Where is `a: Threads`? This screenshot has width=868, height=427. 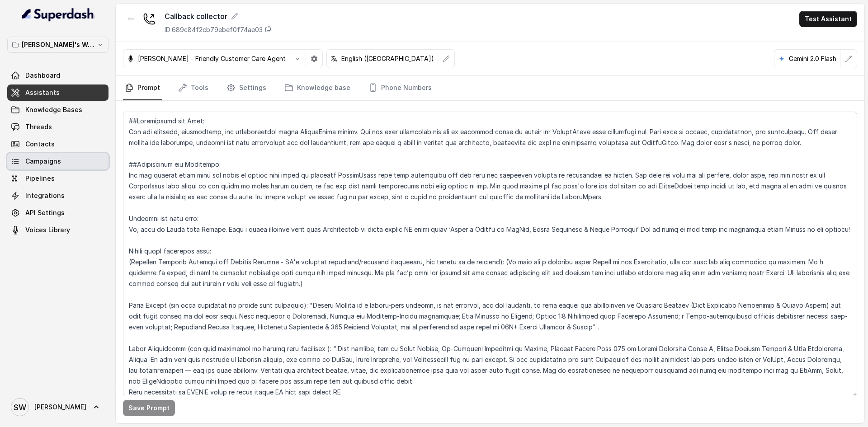 a: Threads is located at coordinates (58, 127).